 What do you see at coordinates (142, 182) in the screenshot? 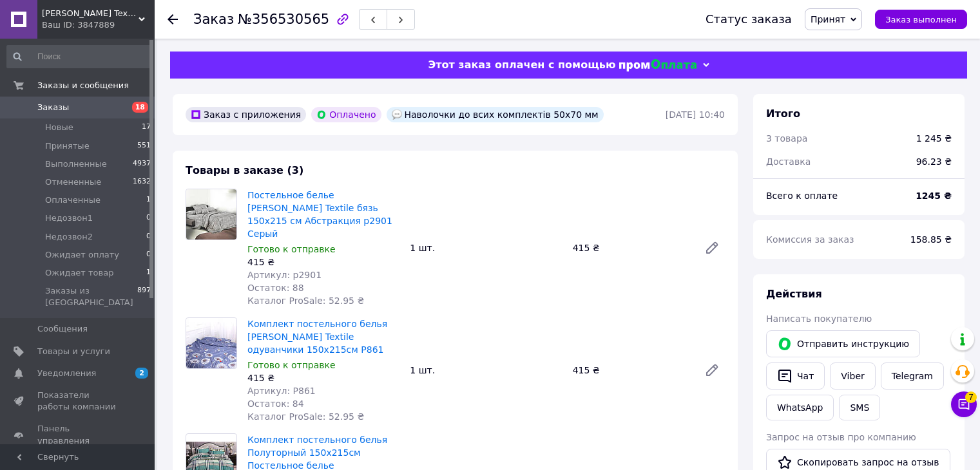
I see `span: 1632` at bounding box center [142, 182].